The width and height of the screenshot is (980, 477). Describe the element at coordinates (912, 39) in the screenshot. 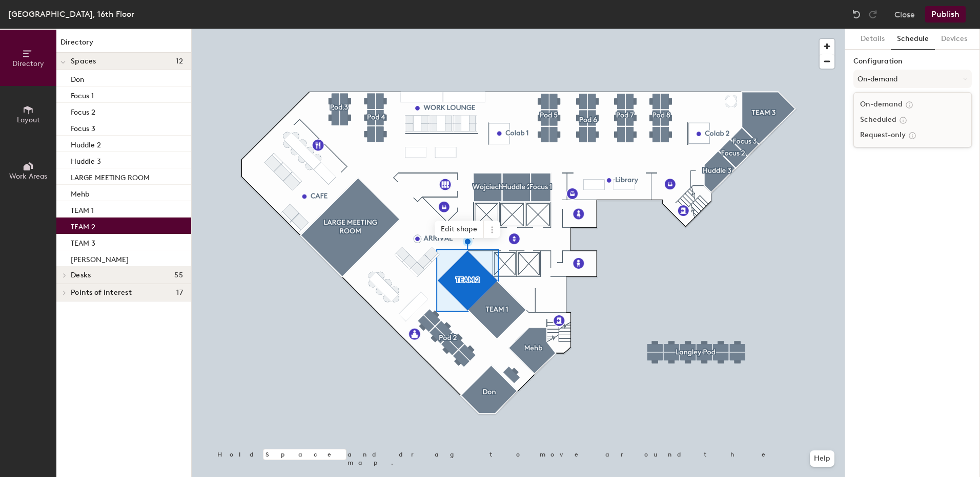

I see `button: Schedule` at that location.